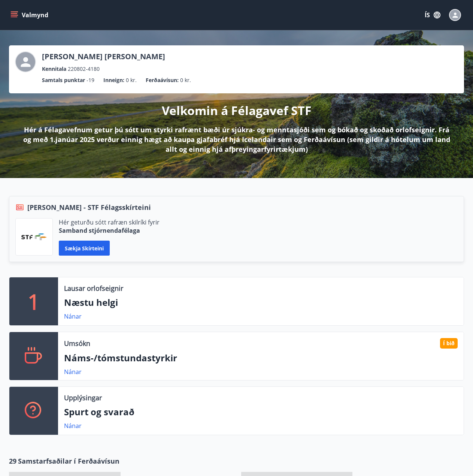 The height and width of the screenshot is (476, 473). Describe the element at coordinates (114, 80) in the screenshot. I see `p: Inneign :` at that location.